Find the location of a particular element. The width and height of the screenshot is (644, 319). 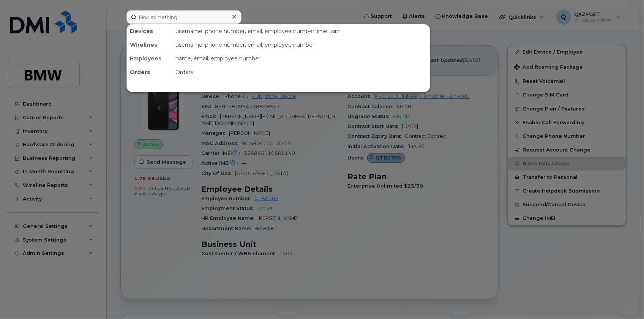

div: Employees is located at coordinates (150, 58).